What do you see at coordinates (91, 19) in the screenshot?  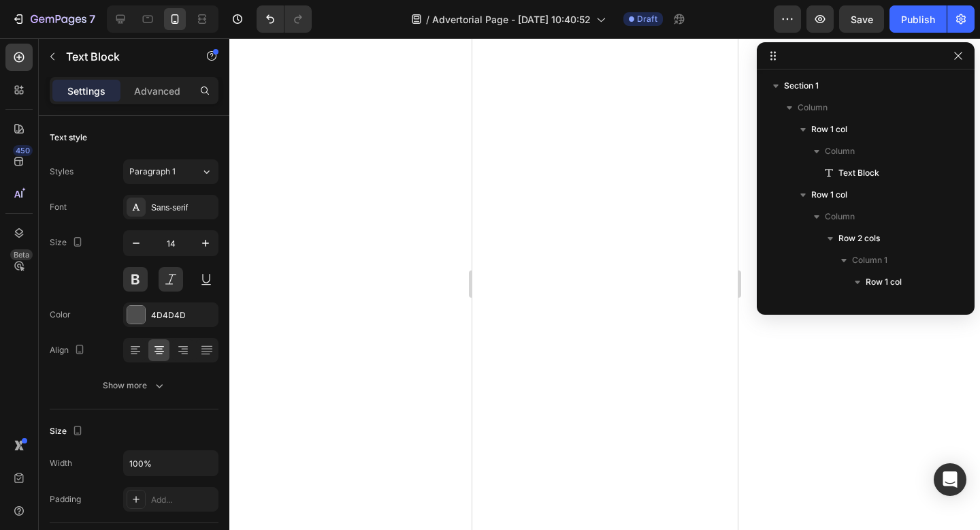 I see `p: 7` at bounding box center [91, 19].